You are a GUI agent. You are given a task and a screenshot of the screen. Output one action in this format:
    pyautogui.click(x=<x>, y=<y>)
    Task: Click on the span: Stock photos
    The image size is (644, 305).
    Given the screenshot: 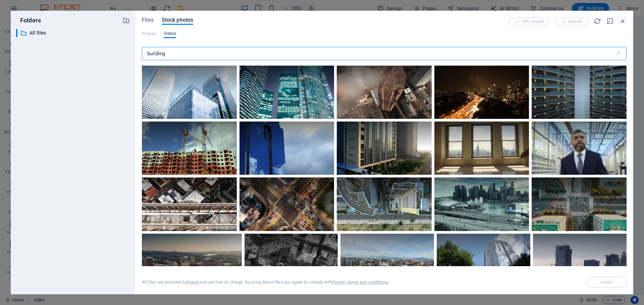 What is the action you would take?
    pyautogui.click(x=178, y=20)
    